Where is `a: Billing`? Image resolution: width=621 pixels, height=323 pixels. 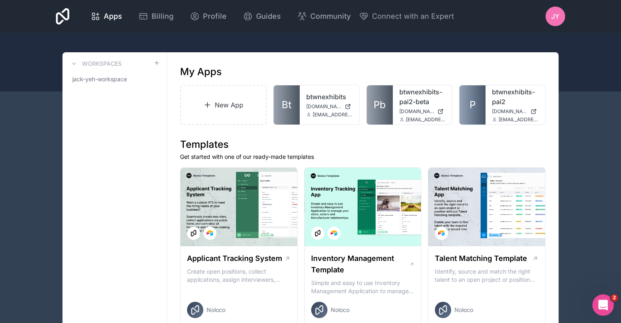 a: Billing is located at coordinates (156, 16).